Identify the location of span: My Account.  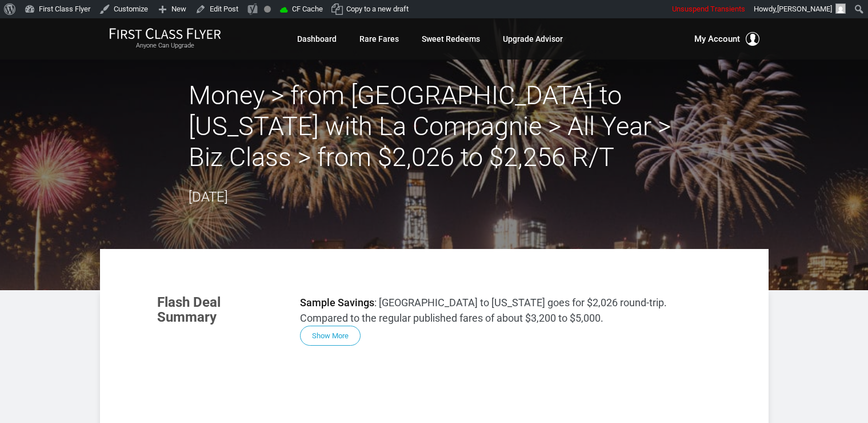
(717, 39).